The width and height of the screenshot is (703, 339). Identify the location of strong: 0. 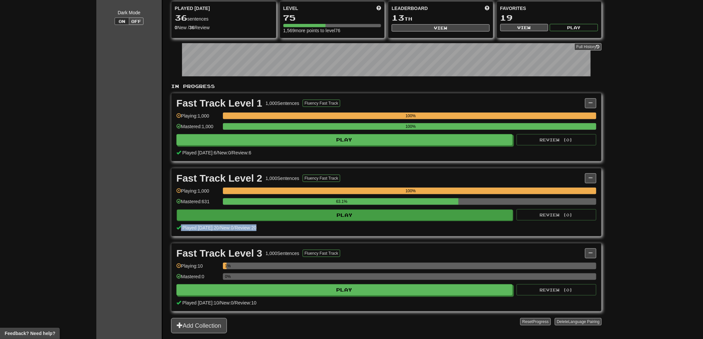
(176, 28).